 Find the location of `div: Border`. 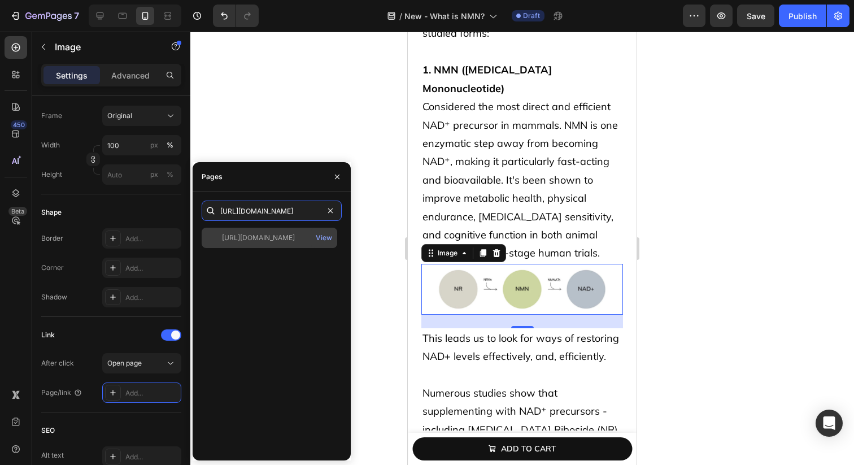

div: Border is located at coordinates (52, 238).